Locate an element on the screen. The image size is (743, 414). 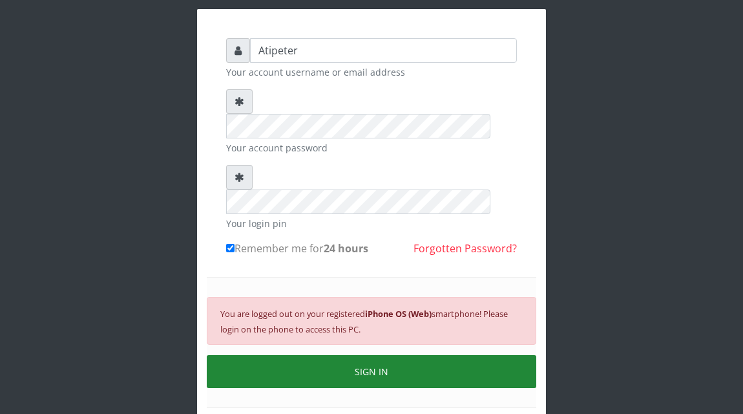
input: Remember me for24 hours is located at coordinates (230, 247).